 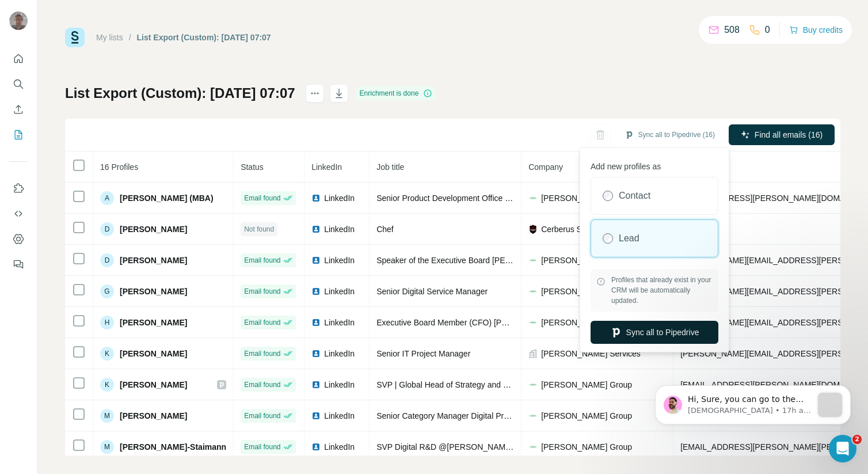 I want to click on button: Buy credits, so click(x=815, y=30).